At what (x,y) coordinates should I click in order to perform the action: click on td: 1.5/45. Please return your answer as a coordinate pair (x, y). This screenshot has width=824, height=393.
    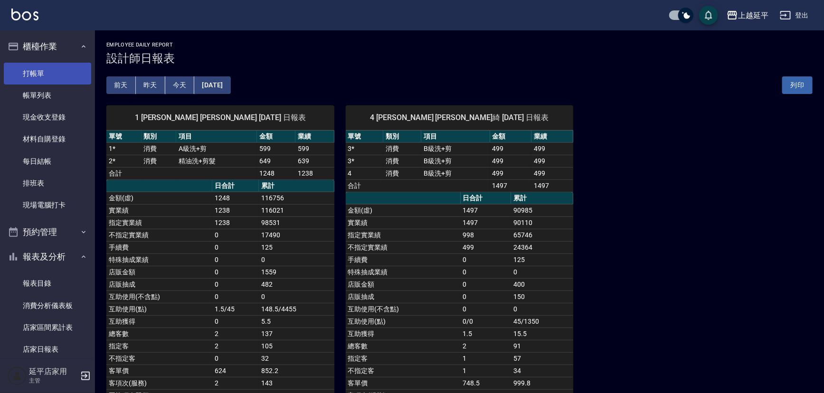
    Looking at the image, I should click on (236, 309).